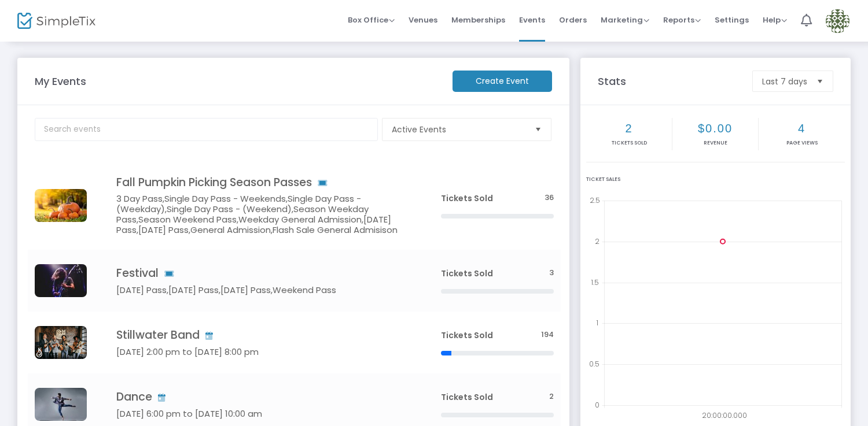  What do you see at coordinates (594, 364) in the screenshot?
I see `text: 0.5` at bounding box center [594, 364].